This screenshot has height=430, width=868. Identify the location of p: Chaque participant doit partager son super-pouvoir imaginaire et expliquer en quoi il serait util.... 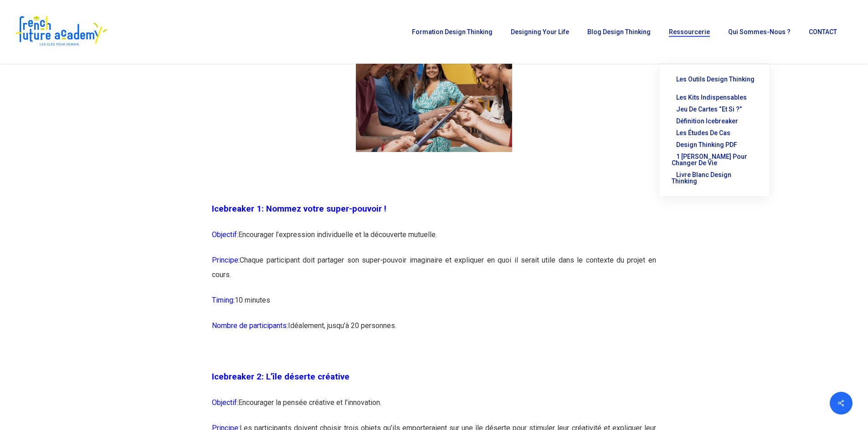
(434, 273).